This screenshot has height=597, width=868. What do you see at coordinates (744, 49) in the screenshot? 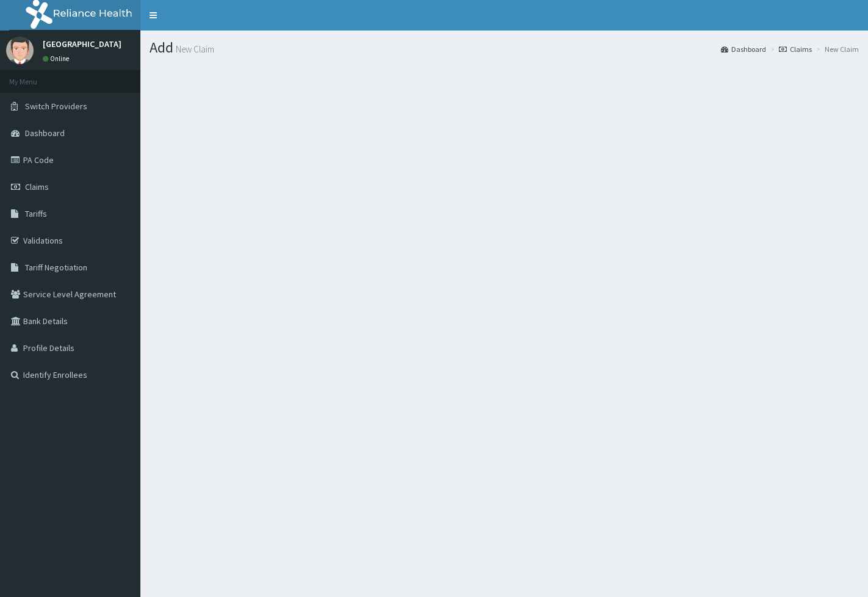
I see `a: Dashboard` at bounding box center [744, 49].